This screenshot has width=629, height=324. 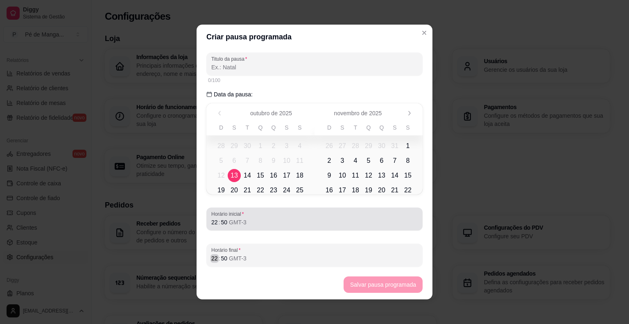 What do you see at coordinates (274, 175) in the screenshot?
I see `span: quinta-feira, 16 de outubro de 2025` at bounding box center [274, 175].